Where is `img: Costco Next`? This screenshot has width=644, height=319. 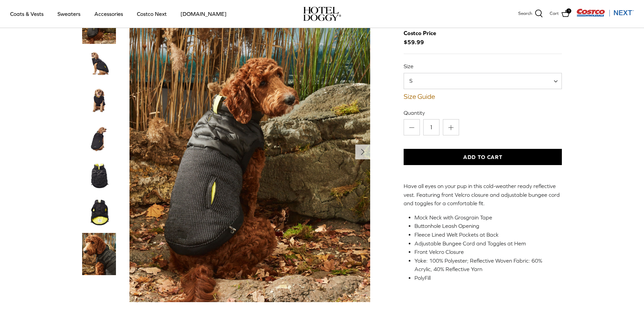 img: Costco Next is located at coordinates (605, 13).